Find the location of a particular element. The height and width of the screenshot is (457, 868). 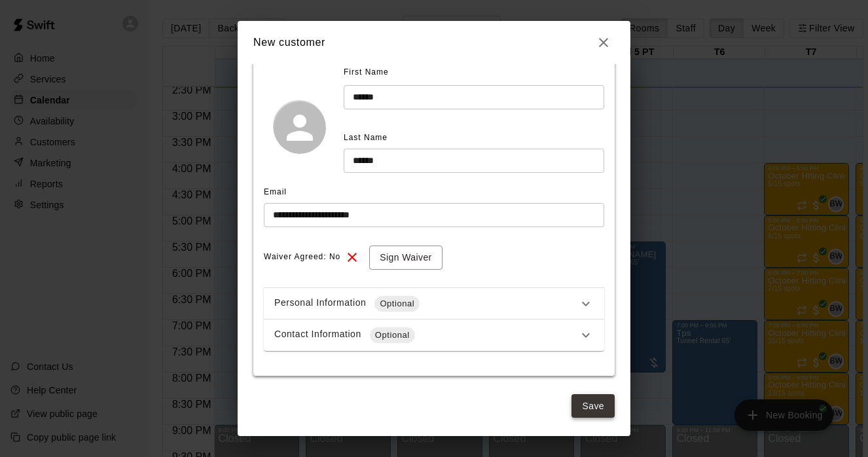

span: Waiver Agreed: No is located at coordinates (302, 257).